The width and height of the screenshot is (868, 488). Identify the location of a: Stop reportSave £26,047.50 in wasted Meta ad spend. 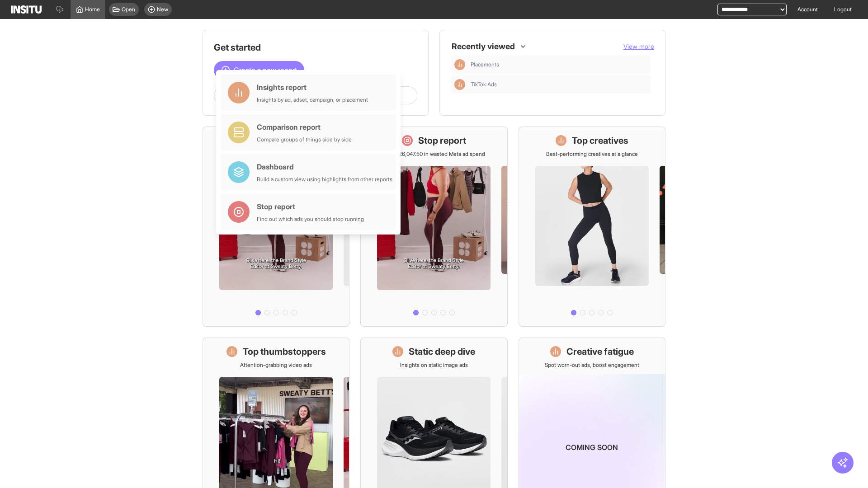
(434, 227).